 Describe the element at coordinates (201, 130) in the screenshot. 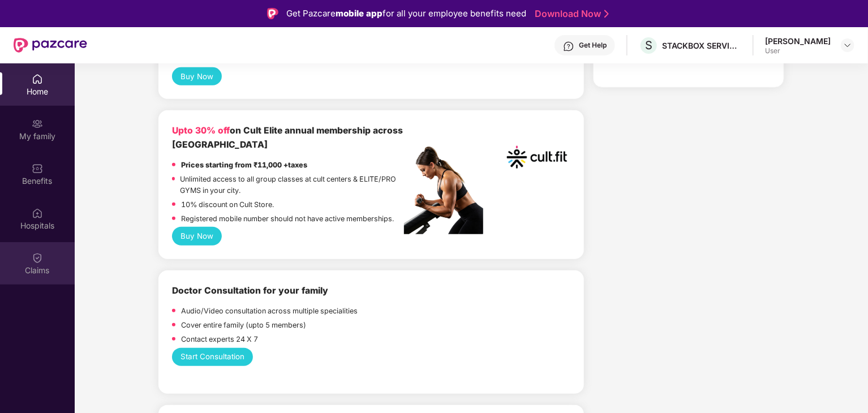

I see `b: Upto 30% off` at that location.